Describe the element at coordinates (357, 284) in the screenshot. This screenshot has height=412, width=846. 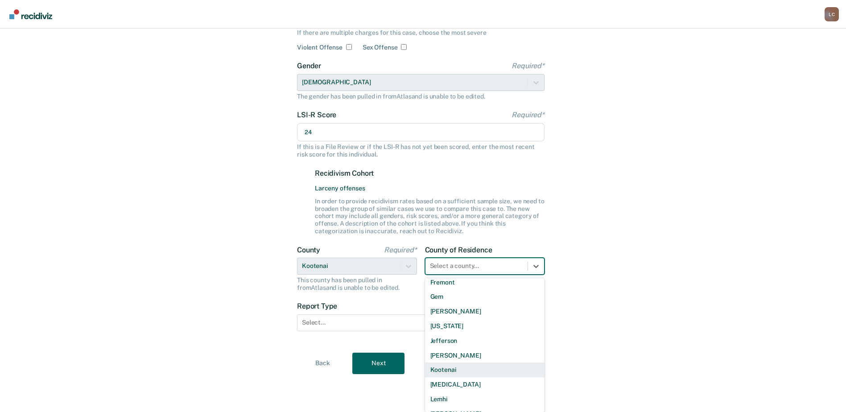
I see `div: This county has been pulled in from Atlas and is unable to be edited.` at that location.